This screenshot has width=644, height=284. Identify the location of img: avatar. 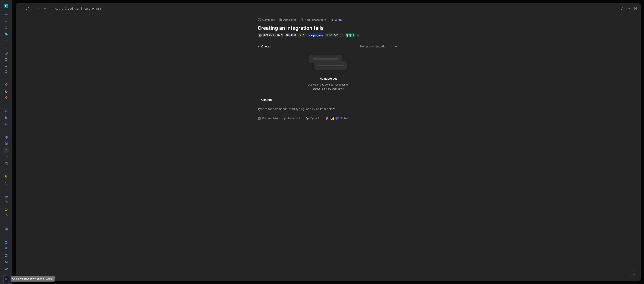
(260, 35).